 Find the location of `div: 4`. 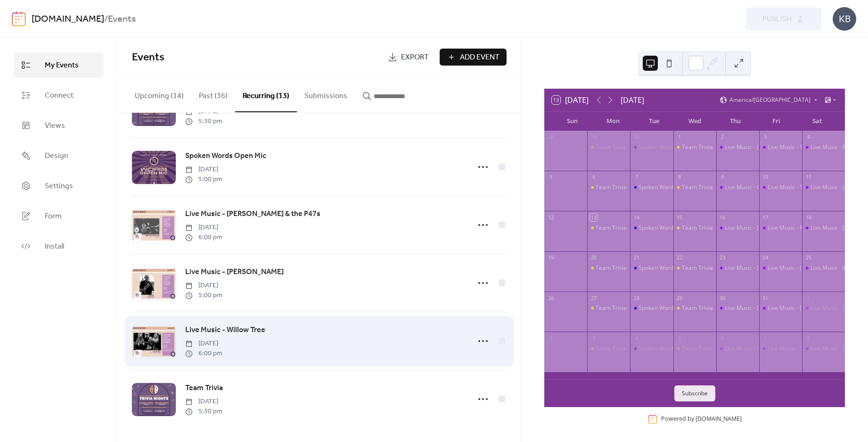

div: 4 is located at coordinates (809, 137).